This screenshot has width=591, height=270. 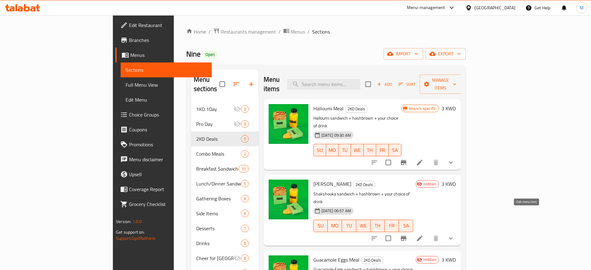 What do you see at coordinates (219, 244) in the screenshot?
I see `div: Drinks` at bounding box center [219, 244].